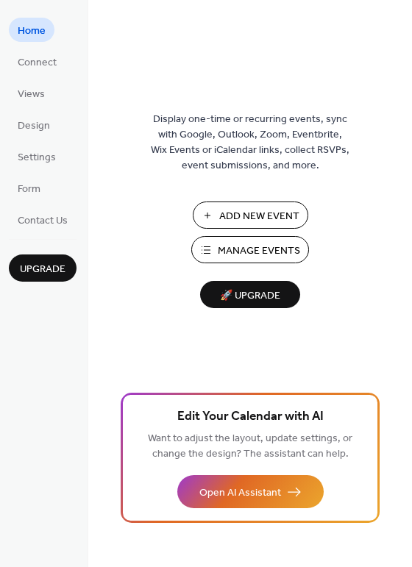  I want to click on span: Settings, so click(37, 157).